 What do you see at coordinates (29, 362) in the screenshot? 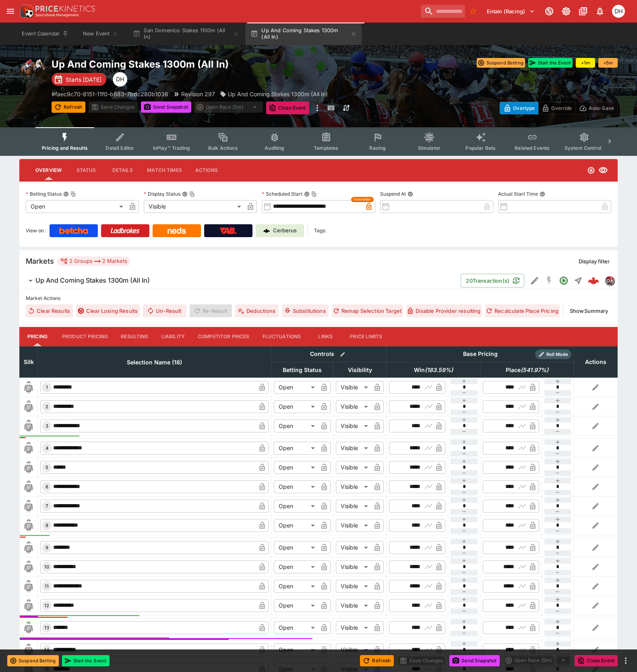
I see `th: Silk` at bounding box center [29, 362].